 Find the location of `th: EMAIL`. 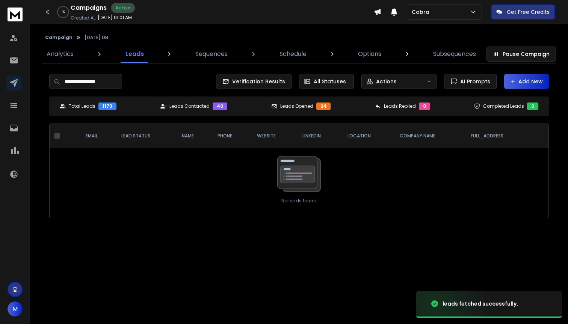

th: EMAIL is located at coordinates (97, 136).